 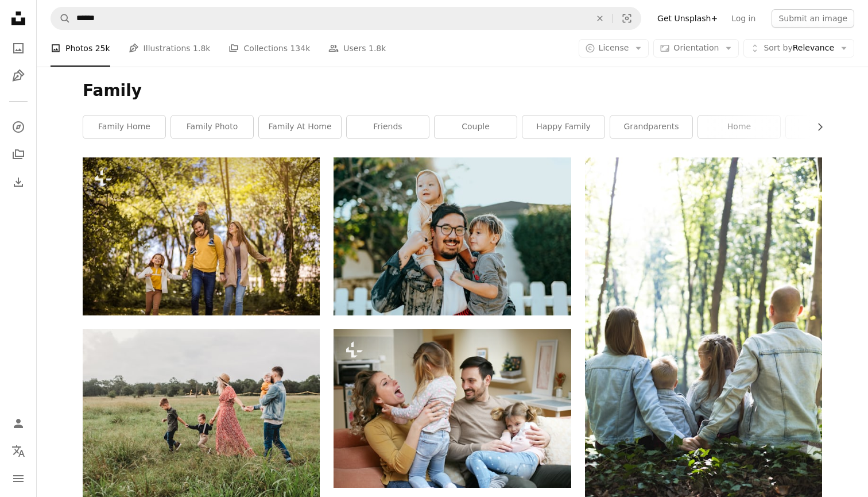 I want to click on a: Photos, so click(x=18, y=48).